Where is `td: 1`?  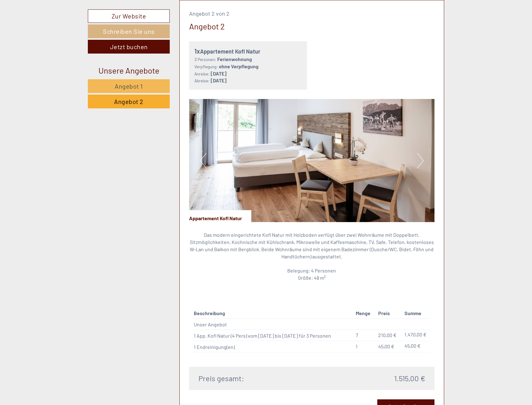 td: 1 is located at coordinates (365, 347).